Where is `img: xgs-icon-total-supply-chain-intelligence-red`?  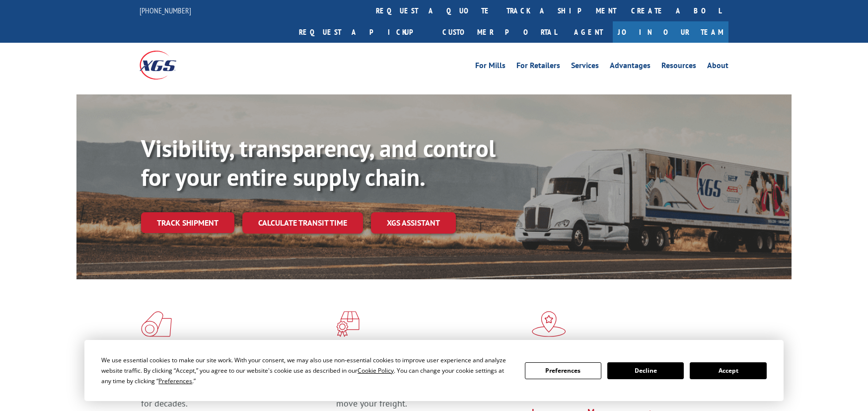 img: xgs-icon-total-supply-chain-intelligence-red is located at coordinates (157, 324).